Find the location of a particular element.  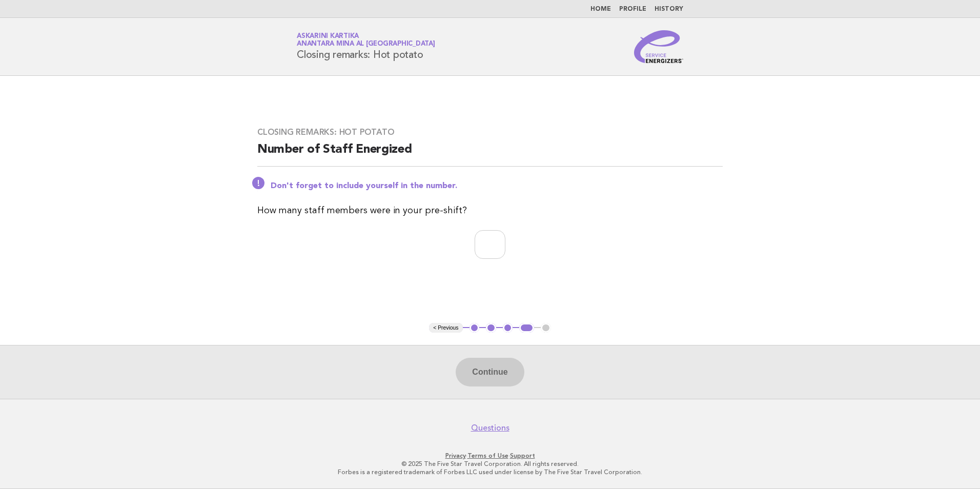

a: Privacy is located at coordinates (455, 455).